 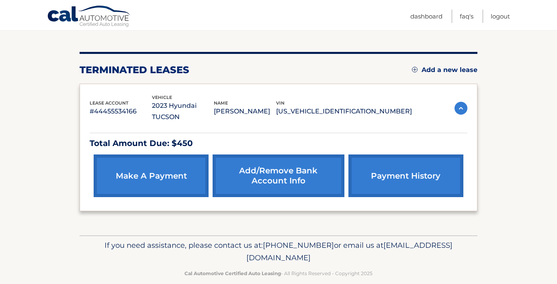 What do you see at coordinates (278, 176) in the screenshot?
I see `a: Add/Remove bank account info` at bounding box center [278, 176].